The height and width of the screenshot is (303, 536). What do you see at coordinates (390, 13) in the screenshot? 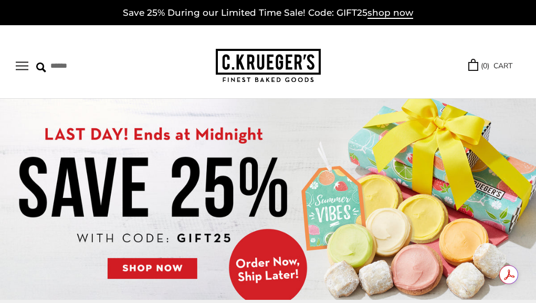
I see `span: shop now` at bounding box center [390, 13].